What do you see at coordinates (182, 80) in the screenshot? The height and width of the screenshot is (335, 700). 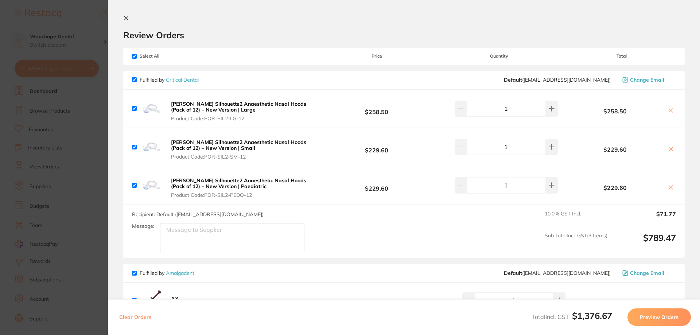 I see `a: Critical Dental` at bounding box center [182, 80].